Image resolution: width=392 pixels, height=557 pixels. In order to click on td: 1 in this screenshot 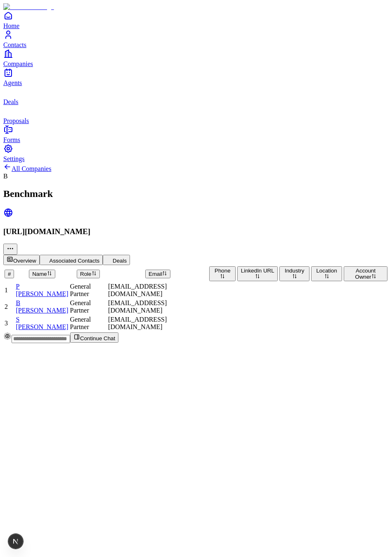, I will do `click(9, 290)`.